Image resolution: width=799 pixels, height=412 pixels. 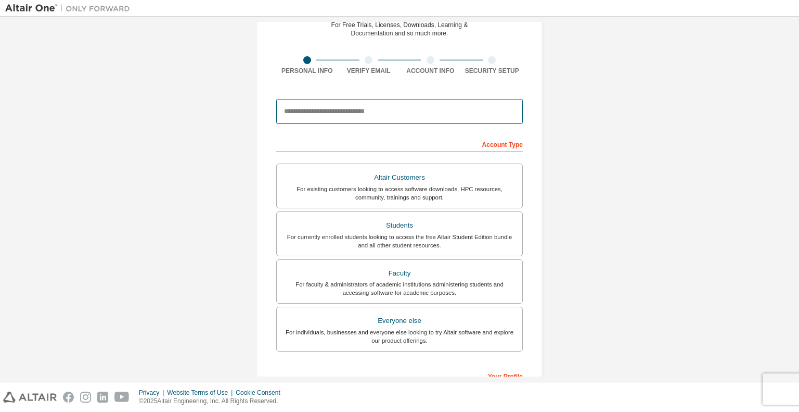 What do you see at coordinates (70, 8) in the screenshot?
I see `img: Altair One` at bounding box center [70, 8].